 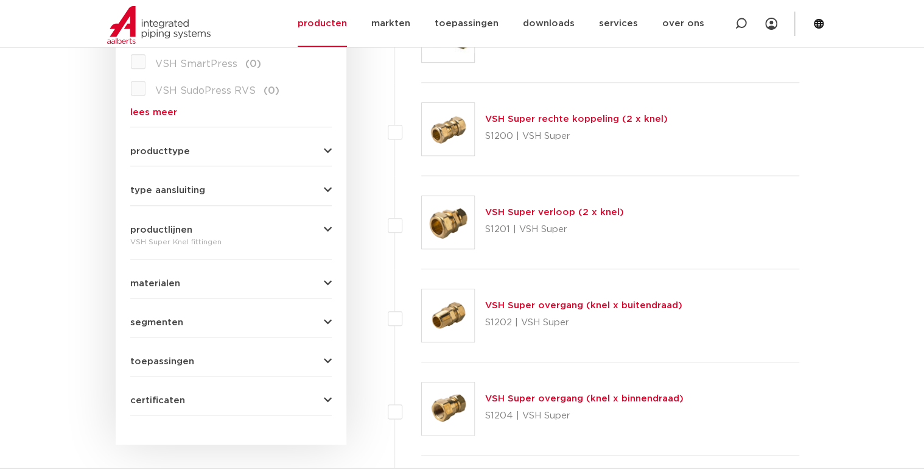 I want to click on p: S1202 | VSH Super, so click(x=583, y=323).